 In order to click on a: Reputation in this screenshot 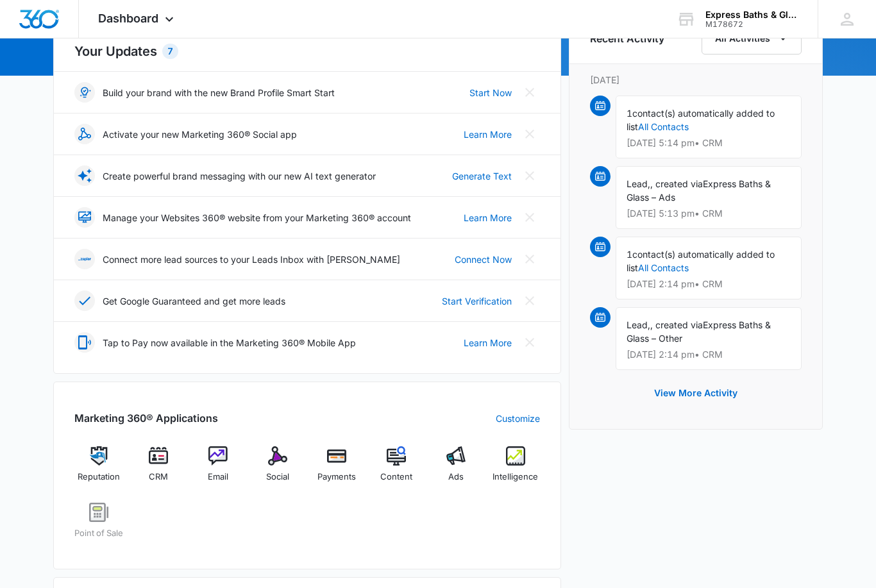, I will do `click(99, 469)`.